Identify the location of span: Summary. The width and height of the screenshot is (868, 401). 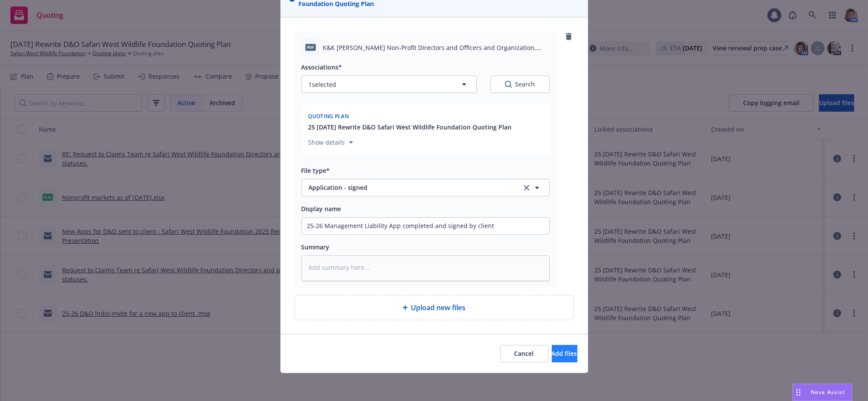
(316, 246).